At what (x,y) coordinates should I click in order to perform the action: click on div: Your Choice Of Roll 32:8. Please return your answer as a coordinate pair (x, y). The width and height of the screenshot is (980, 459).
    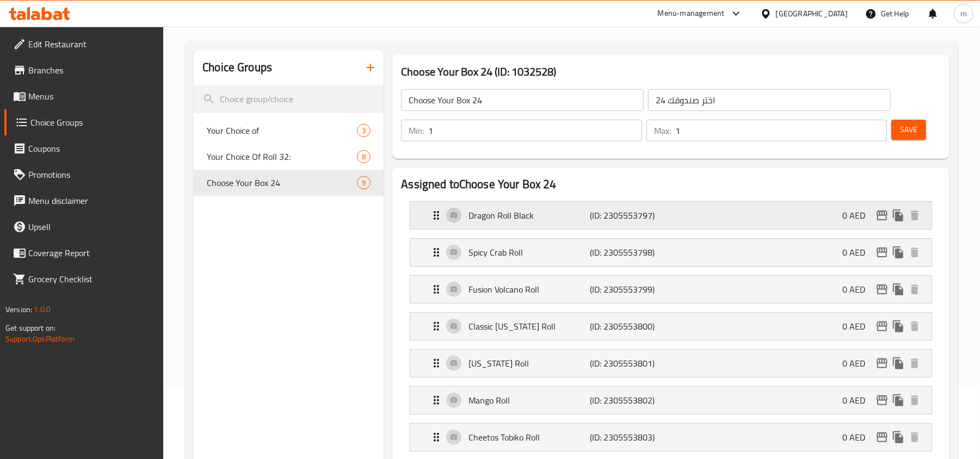
    Looking at the image, I should click on (289, 157).